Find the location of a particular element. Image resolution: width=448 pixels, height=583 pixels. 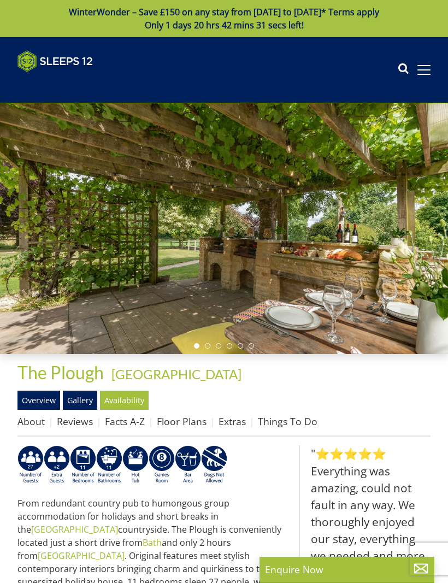

span: The Plough is located at coordinates (61, 372).